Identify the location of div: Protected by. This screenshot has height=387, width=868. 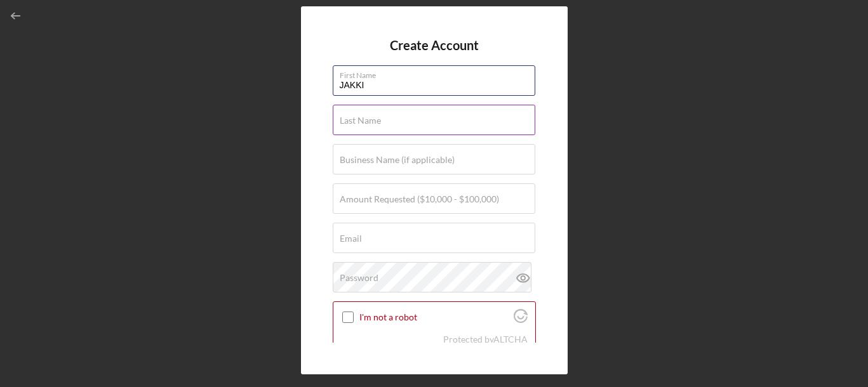
(485, 339).